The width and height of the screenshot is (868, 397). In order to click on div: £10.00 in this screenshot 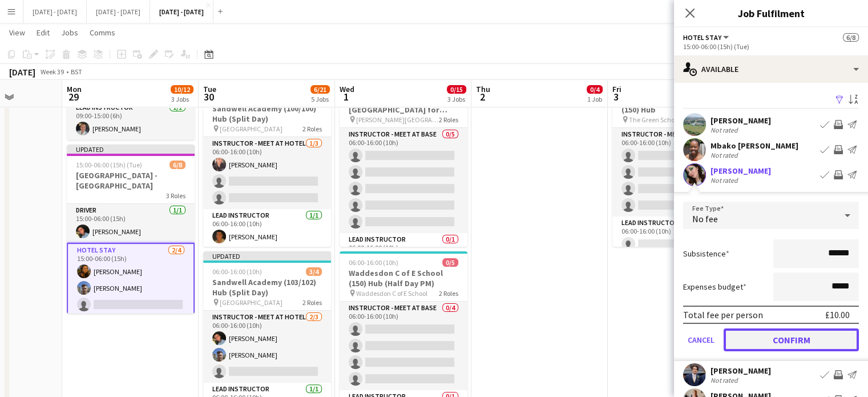, I will do `click(838, 314)`.